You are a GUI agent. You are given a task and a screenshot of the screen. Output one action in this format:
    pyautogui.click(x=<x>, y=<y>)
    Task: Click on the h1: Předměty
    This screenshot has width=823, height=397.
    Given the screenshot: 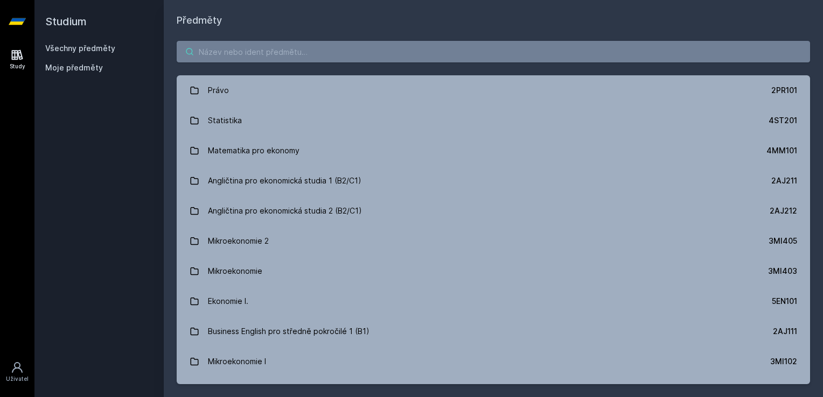 What is the action you would take?
    pyautogui.click(x=493, y=20)
    